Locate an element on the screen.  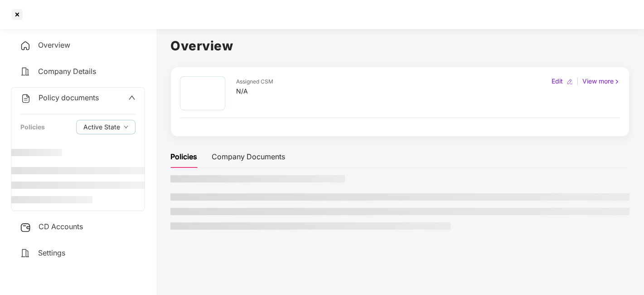
div: Assigned CSM is located at coordinates (255, 81).